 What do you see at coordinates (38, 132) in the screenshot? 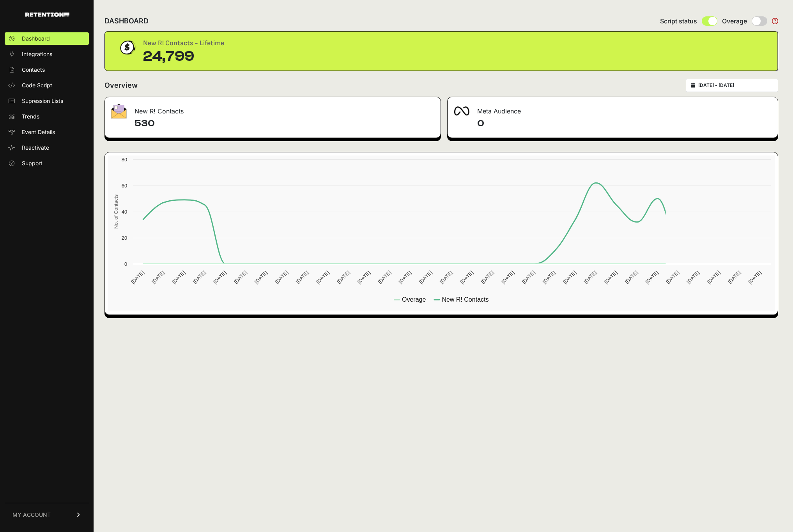
I see `span: Event Details` at bounding box center [38, 132].